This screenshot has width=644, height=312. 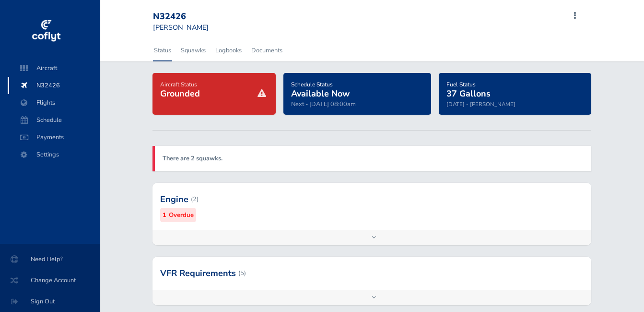 I want to click on span: Schedule, so click(x=54, y=120).